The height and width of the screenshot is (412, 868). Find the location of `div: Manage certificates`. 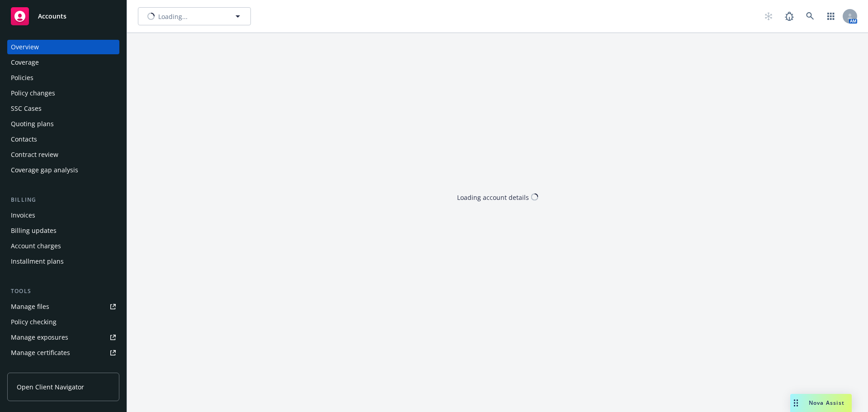

div: Manage certificates is located at coordinates (40, 353).